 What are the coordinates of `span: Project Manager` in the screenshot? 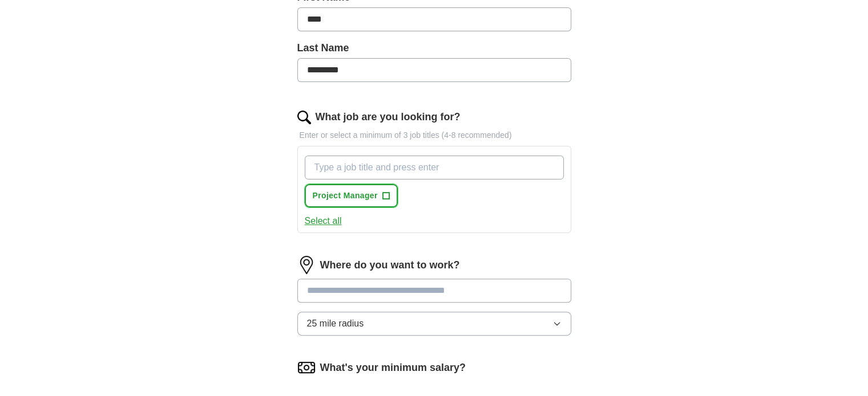 It's located at (345, 195).